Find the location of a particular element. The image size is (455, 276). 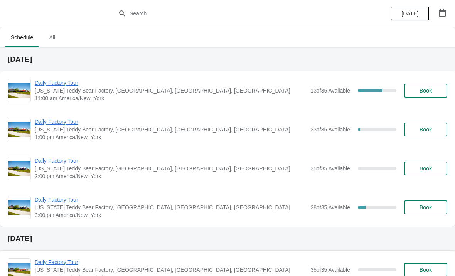

span: All is located at coordinates (52, 37).